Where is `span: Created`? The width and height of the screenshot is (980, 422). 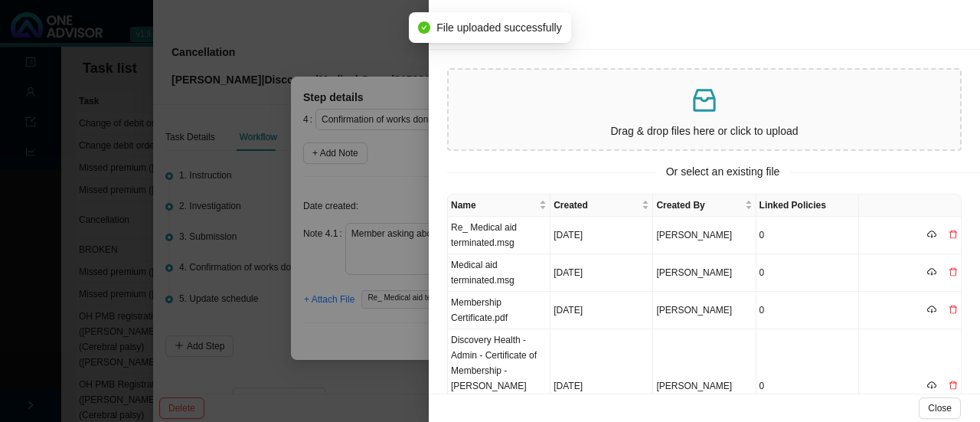 span: Created is located at coordinates (596, 205).